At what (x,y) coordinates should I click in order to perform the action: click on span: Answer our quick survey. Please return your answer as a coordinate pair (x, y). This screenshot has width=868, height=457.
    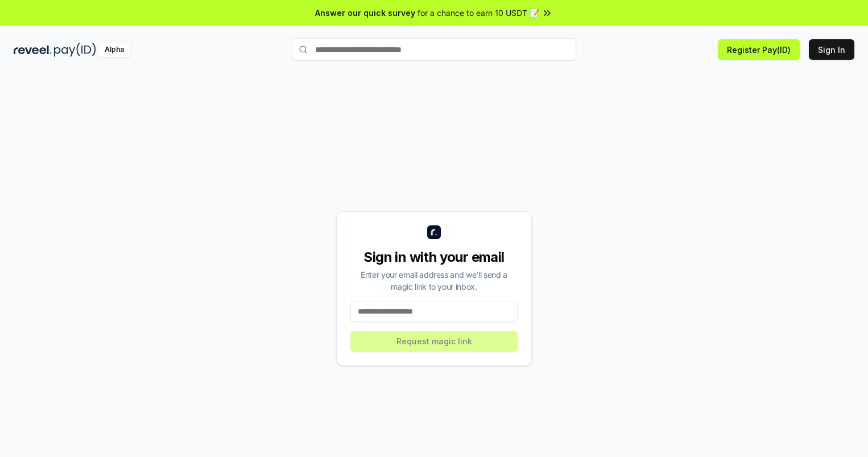
    Looking at the image, I should click on (366, 13).